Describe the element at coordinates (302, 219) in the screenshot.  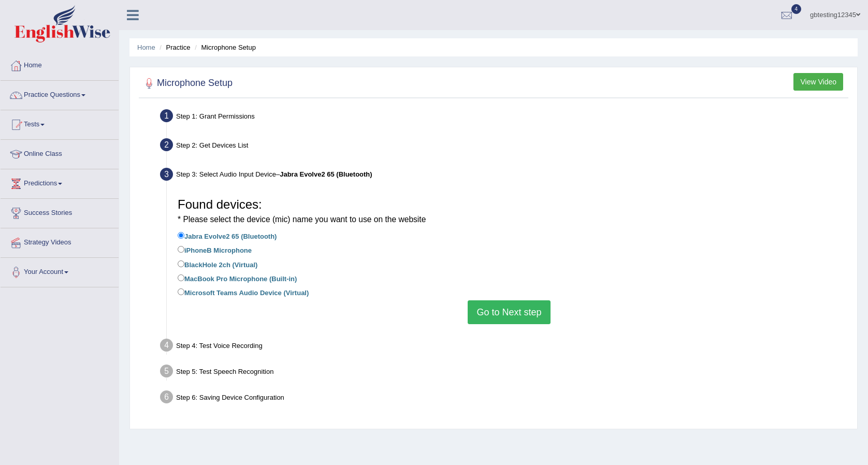
I see `small: * Please select the device (mic) name you want to use on the website` at that location.